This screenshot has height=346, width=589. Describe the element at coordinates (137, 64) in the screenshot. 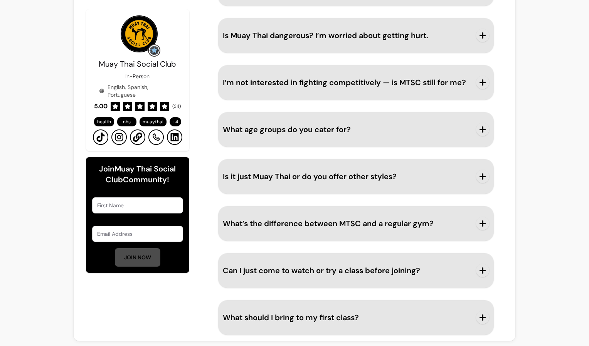

I see `span: Muay Thai Social Club` at that location.